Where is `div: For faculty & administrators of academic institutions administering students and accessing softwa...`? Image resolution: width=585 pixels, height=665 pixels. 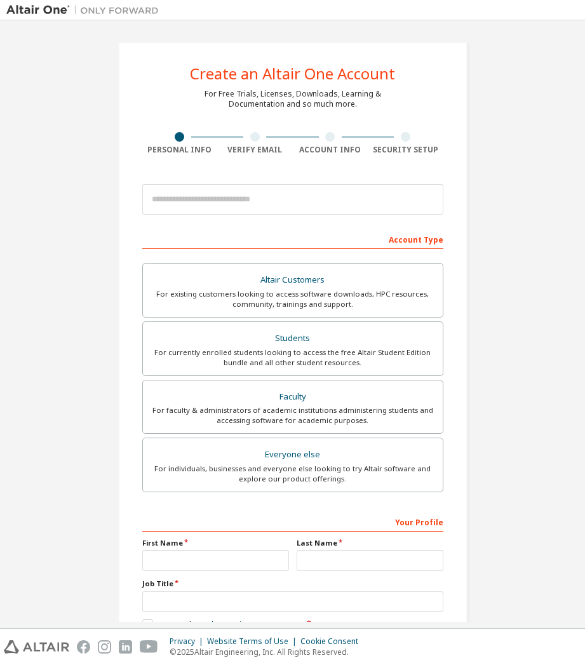
div: For faculty & administrators of academic institutions administering students and accessing softwa... is located at coordinates (293, 416).